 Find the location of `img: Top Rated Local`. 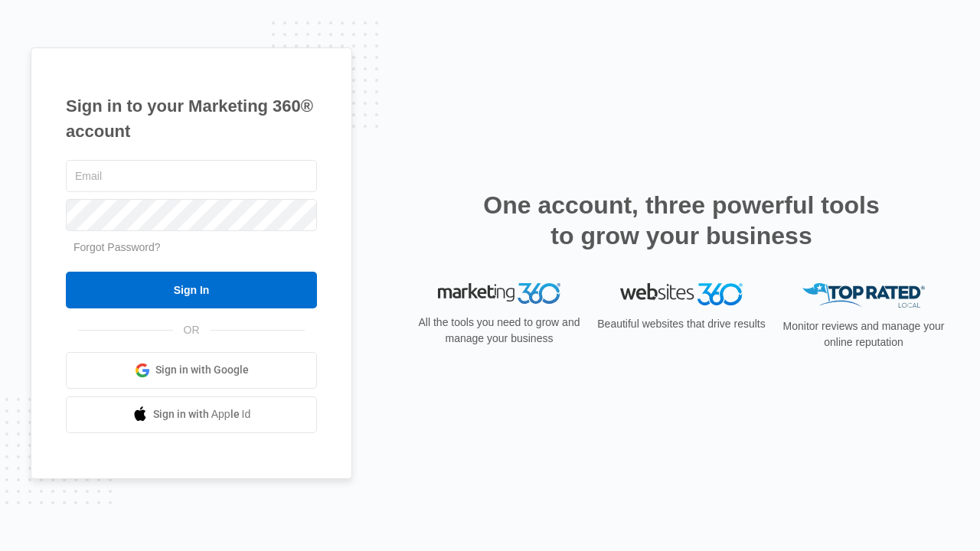

img: Top Rated Local is located at coordinates (864, 295).